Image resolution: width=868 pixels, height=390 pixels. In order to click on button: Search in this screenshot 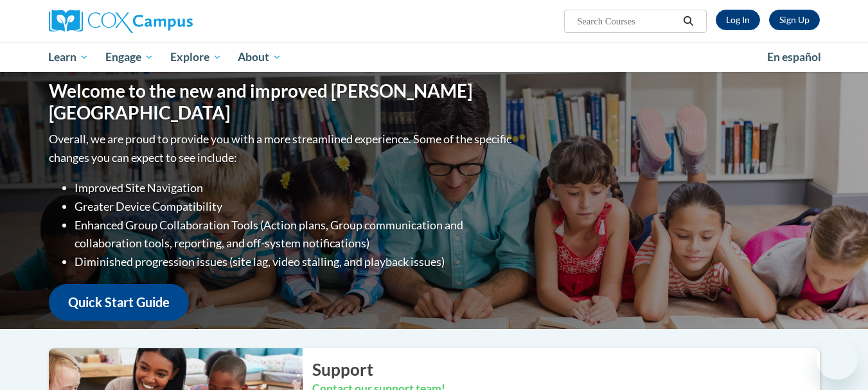, I will do `click(688, 22)`.